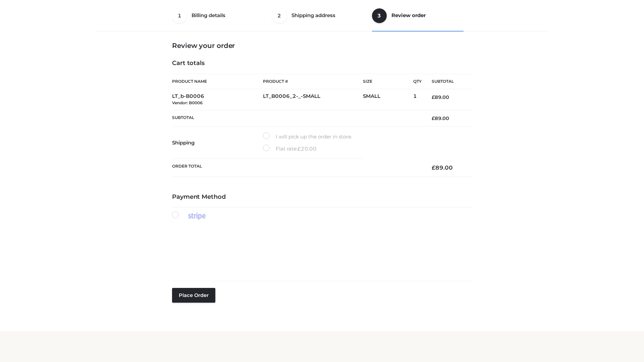  What do you see at coordinates (322, 197) in the screenshot?
I see `h4: Payment Method` at bounding box center [322, 197].